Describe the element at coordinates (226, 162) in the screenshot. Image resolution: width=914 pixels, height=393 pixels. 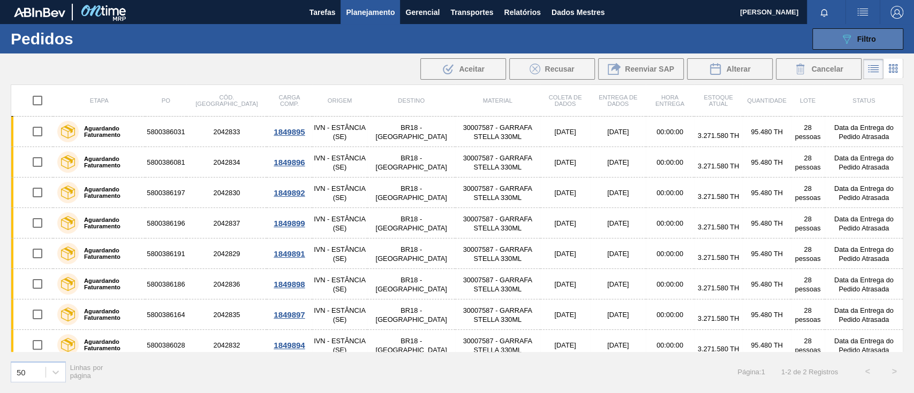
I see `font: 2042834` at that location.